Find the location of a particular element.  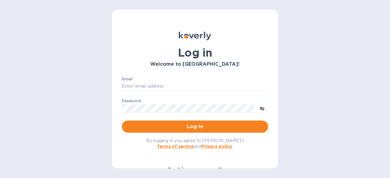

img: Koverly is located at coordinates (195, 36).